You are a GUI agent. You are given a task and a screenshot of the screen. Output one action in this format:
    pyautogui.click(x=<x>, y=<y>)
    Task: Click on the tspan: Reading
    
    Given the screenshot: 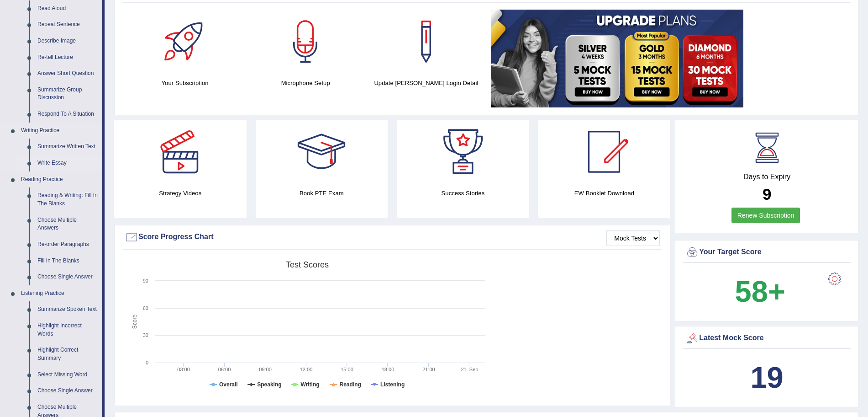 What is the action you would take?
    pyautogui.click(x=351, y=384)
    